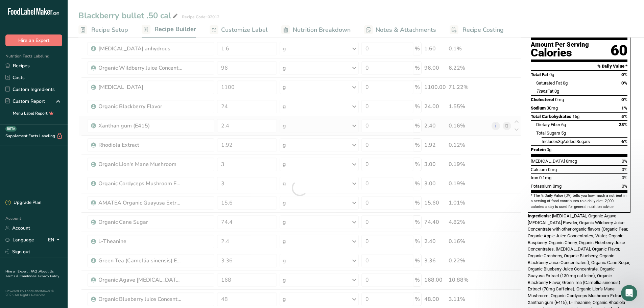  Describe the element at coordinates (619, 51) in the screenshot. I see `div: 60` at that location.